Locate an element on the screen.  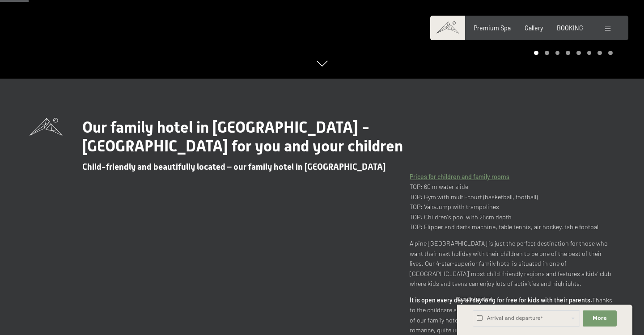
span: Express request is located at coordinates (475, 298).